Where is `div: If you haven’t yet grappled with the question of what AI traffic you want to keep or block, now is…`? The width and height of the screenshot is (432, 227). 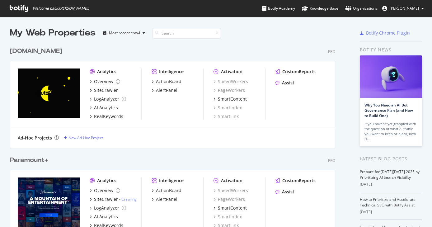 div: If you haven’t yet grappled with the question of what AI traffic you want to keep or block, now is… is located at coordinates (391, 131).